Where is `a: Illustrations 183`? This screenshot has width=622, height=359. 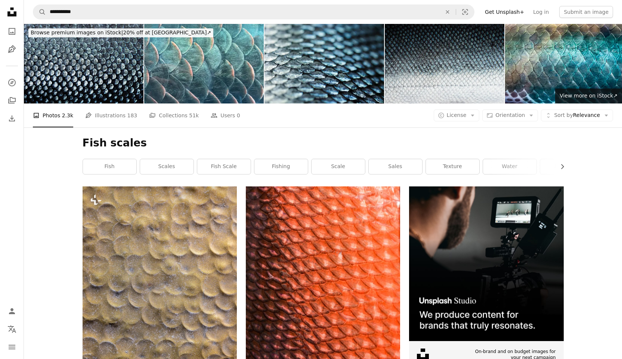
a: Illustrations 183 is located at coordinates (111, 115).